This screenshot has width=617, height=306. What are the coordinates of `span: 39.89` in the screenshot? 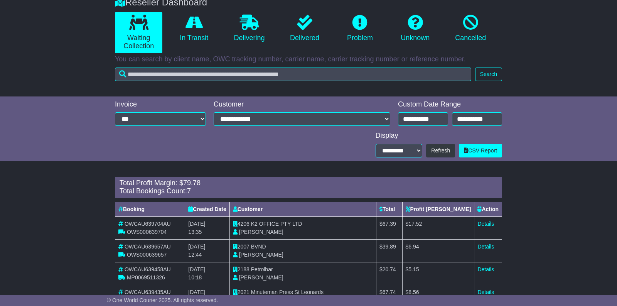 It's located at (389, 246).